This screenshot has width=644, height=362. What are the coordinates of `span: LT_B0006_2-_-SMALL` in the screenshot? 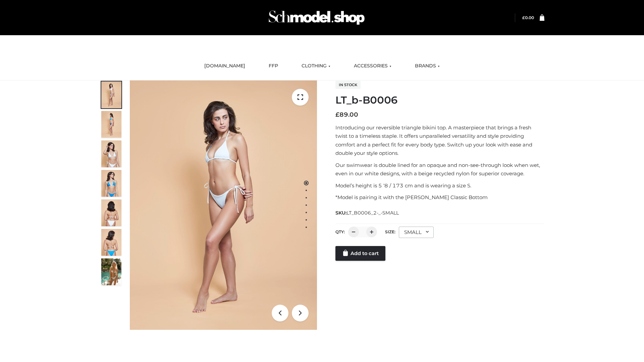 It's located at (372, 213).